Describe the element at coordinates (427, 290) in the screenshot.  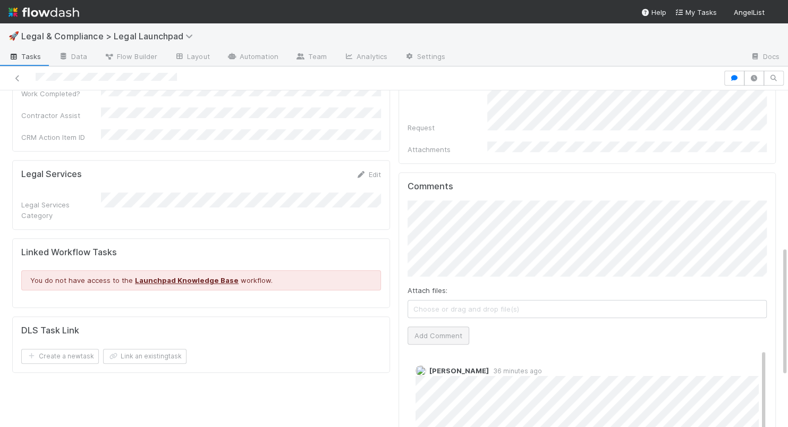
I see `label: Attach files:` at that location.